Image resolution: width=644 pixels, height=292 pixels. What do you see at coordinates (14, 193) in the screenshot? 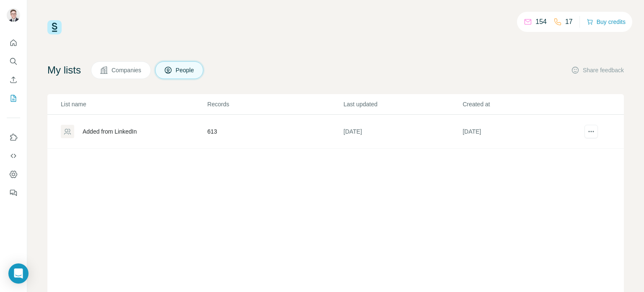
I see `button: Feedback` at bounding box center [14, 193].